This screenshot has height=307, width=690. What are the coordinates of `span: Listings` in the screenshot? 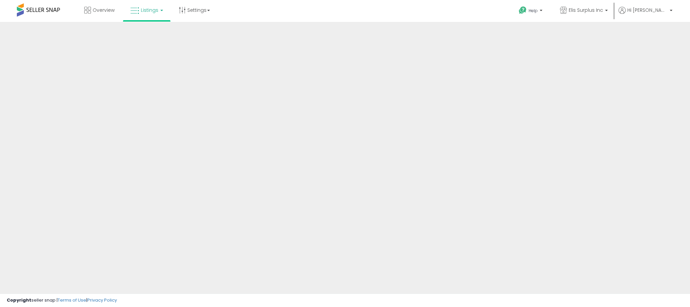 It's located at (150, 10).